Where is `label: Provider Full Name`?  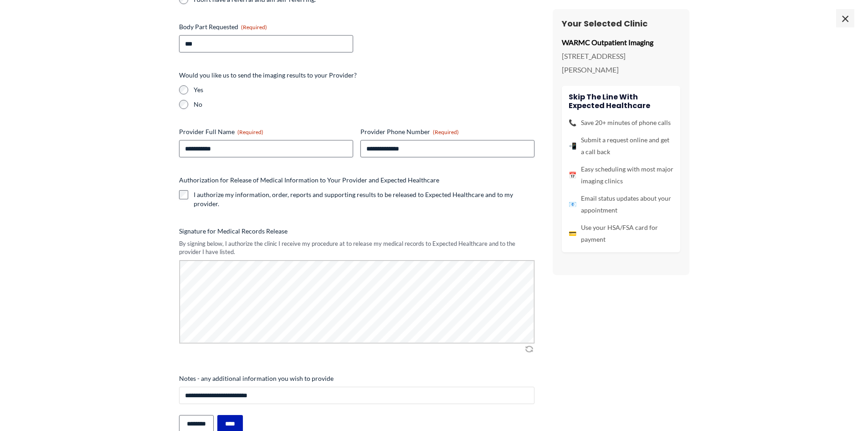 label: Provider Full Name is located at coordinates (266, 132).